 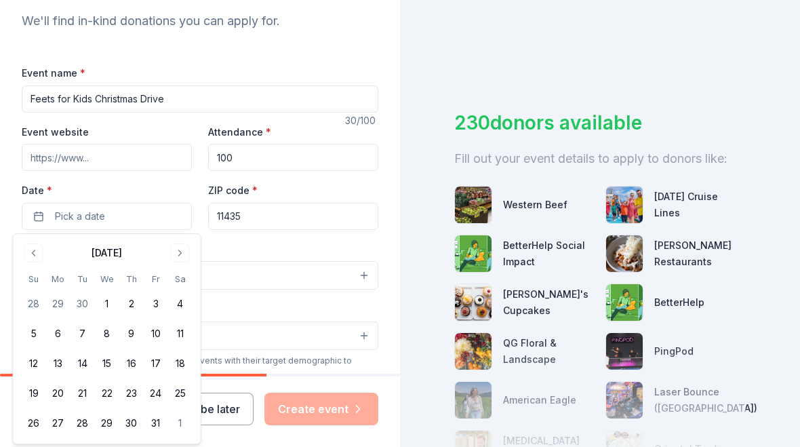 I want to click on button: 15, so click(x=107, y=364).